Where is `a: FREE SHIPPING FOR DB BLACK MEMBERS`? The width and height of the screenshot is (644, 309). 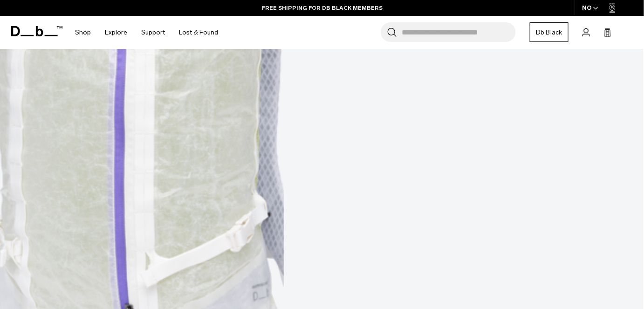
a: FREE SHIPPING FOR DB BLACK MEMBERS is located at coordinates (322, 8).